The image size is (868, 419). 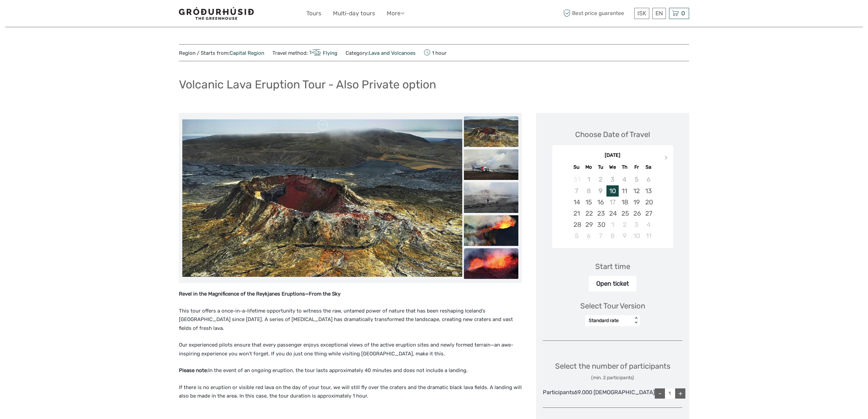 I want to click on a: More, so click(x=395, y=13).